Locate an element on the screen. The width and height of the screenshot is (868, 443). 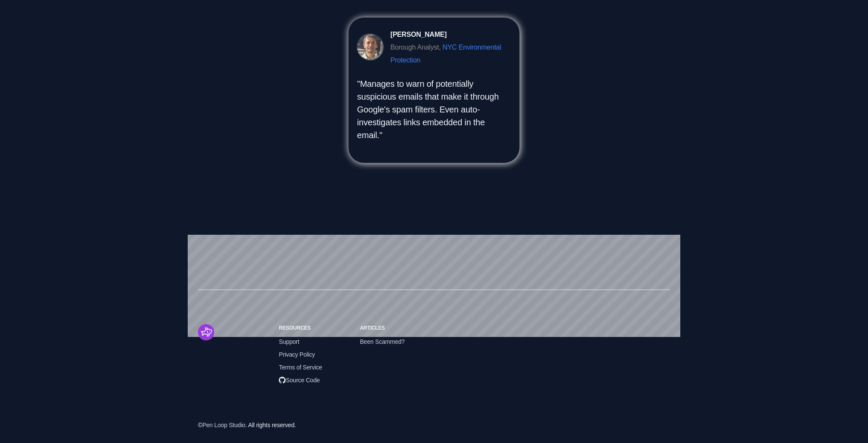
span: Source Code is located at coordinates (300, 380).